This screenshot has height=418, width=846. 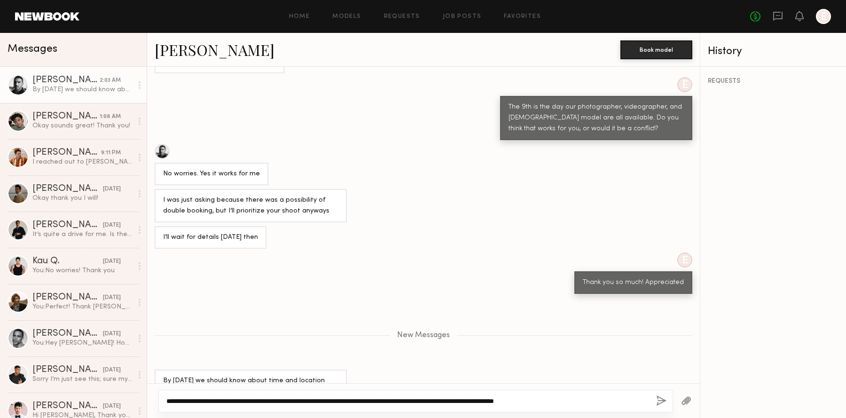 I want to click on div: You: No worries! Thank you, so click(x=82, y=270).